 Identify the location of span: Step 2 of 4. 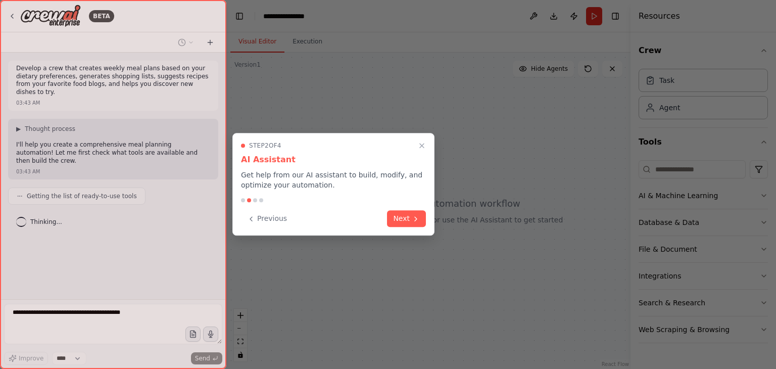
(265, 145).